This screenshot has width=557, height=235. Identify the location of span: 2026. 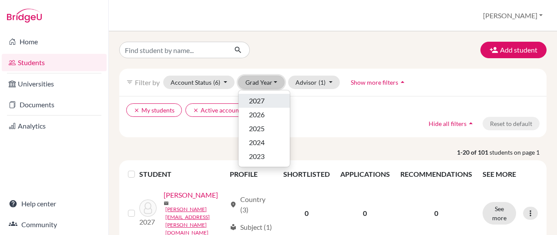
(257, 115).